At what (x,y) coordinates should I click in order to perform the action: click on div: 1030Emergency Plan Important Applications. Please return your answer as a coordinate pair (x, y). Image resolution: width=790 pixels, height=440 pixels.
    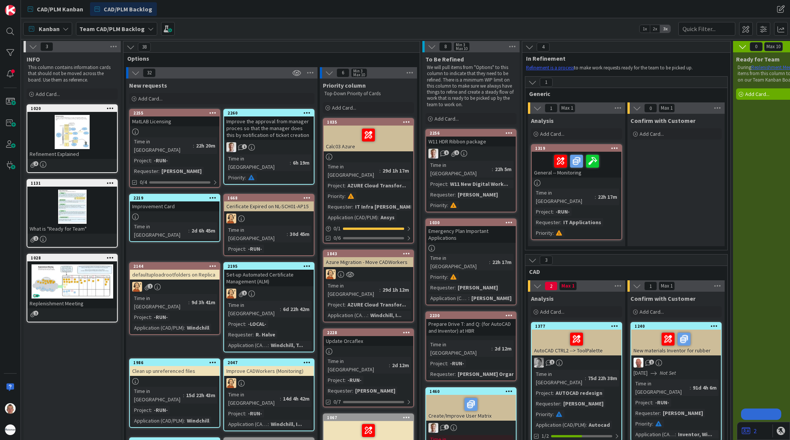
    Looking at the image, I should click on (471, 231).